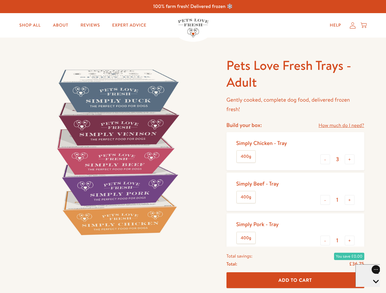 This screenshot has width=386, height=293. Describe the element at coordinates (295, 280) in the screenshot. I see `span: Add To Cart` at that location.